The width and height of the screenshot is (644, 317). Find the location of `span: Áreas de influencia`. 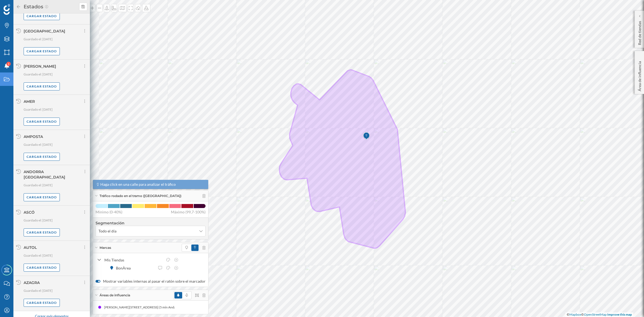

span: Áreas de influencia is located at coordinates (115, 295).